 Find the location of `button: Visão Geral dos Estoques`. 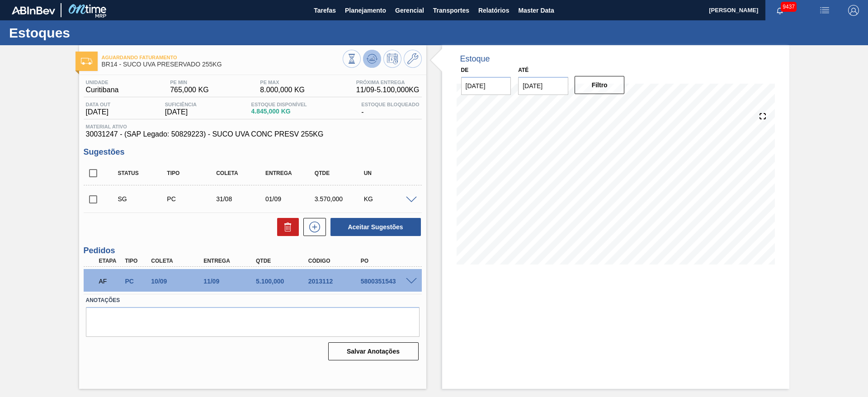

button: Visão Geral dos Estoques is located at coordinates (352, 59).